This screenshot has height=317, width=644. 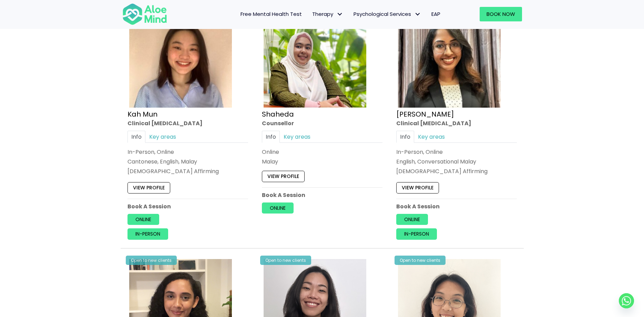 I want to click on p: English, Conversational Malay, so click(x=457, y=161).